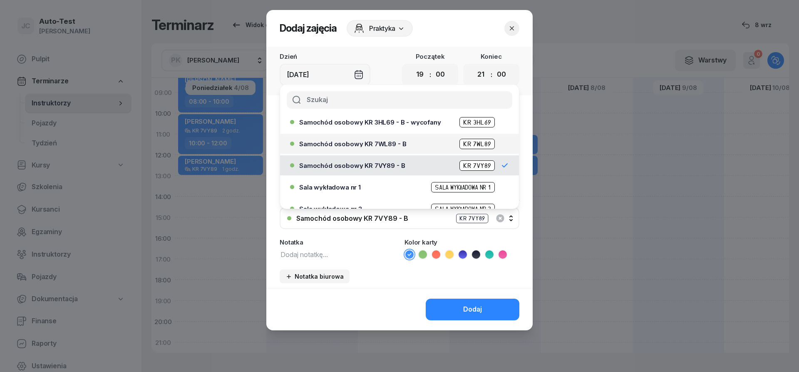 This screenshot has width=799, height=372. I want to click on span: Praktyka, so click(382, 28).